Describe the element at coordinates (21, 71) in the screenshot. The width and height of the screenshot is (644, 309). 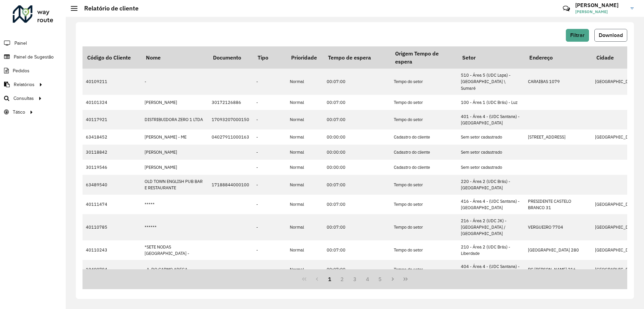
I see `span: Pedidos` at that location.